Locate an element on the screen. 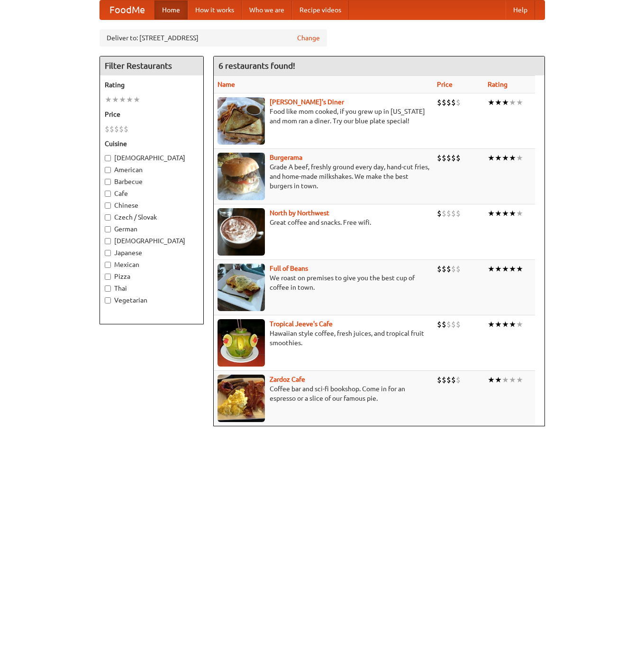 Image resolution: width=644 pixels, height=671 pixels. label: Vegetarian is located at coordinates (152, 300).